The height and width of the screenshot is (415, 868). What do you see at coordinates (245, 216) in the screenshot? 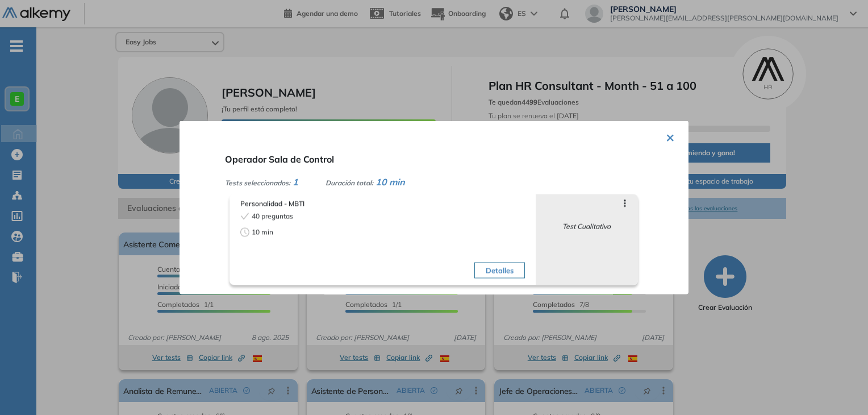
I see `span: check` at bounding box center [245, 216].